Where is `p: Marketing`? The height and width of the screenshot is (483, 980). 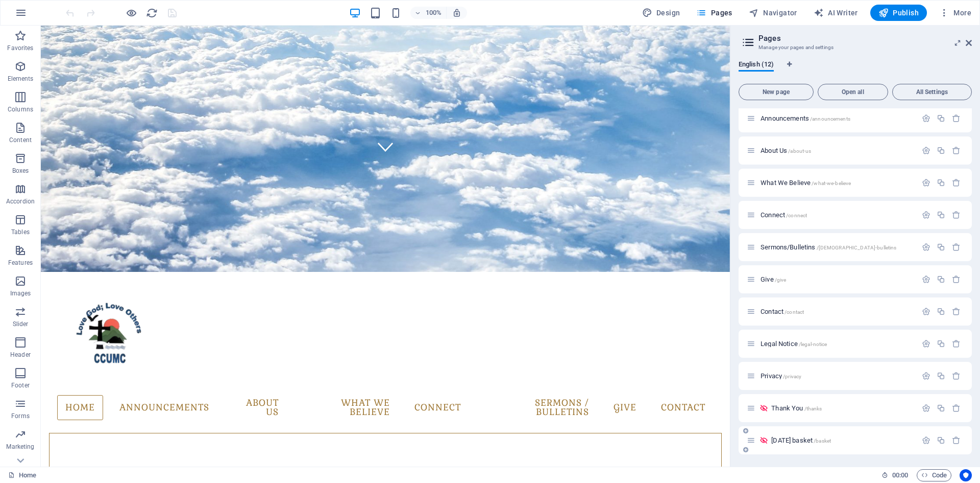 p: Marketing is located at coordinates (20, 446).